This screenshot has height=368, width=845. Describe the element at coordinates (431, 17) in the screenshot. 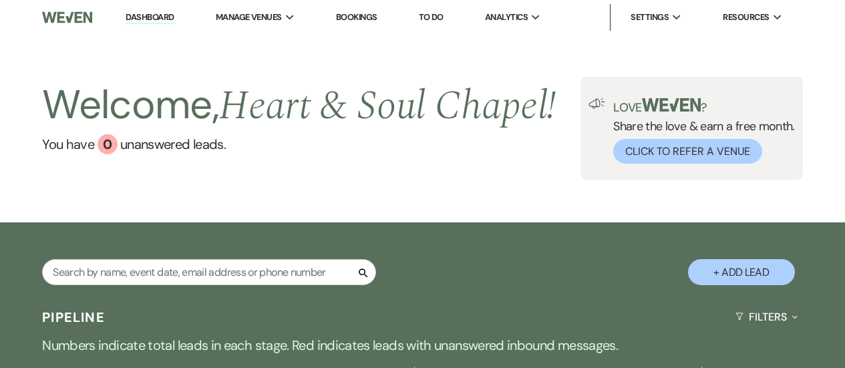

I see `a: To Do` at that location.